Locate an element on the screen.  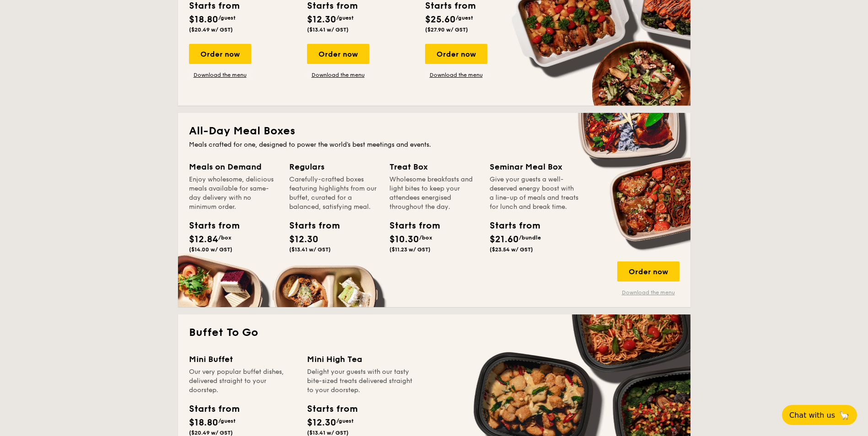
button: Chat with us🦙 is located at coordinates (819, 415).